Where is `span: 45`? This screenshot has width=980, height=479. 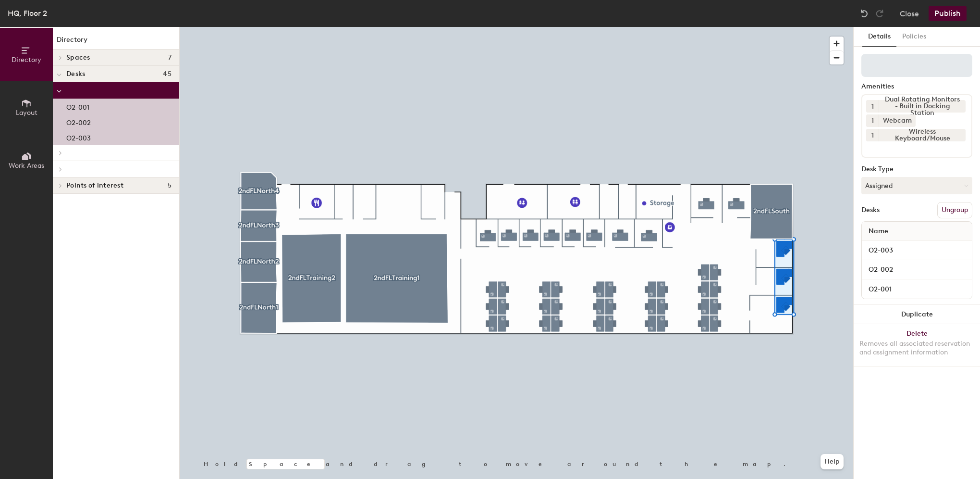 span: 45 is located at coordinates (167, 74).